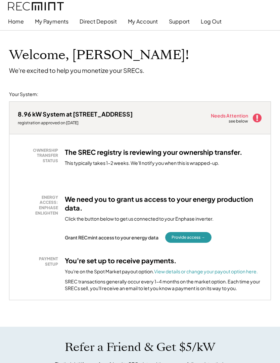 This screenshot has width=280, height=363. Describe the element at coordinates (139, 219) in the screenshot. I see `div: Click the button below to get us connected to your Enphase inverter.` at that location.